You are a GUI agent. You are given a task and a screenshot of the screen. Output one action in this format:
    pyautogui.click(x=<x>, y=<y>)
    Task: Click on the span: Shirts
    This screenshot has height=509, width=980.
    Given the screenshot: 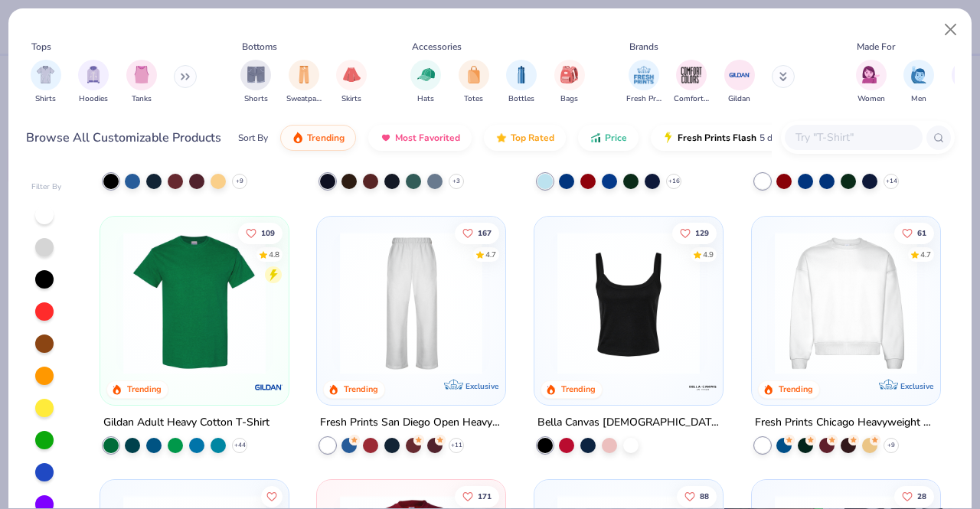 What is the action you would take?
    pyautogui.click(x=45, y=98)
    